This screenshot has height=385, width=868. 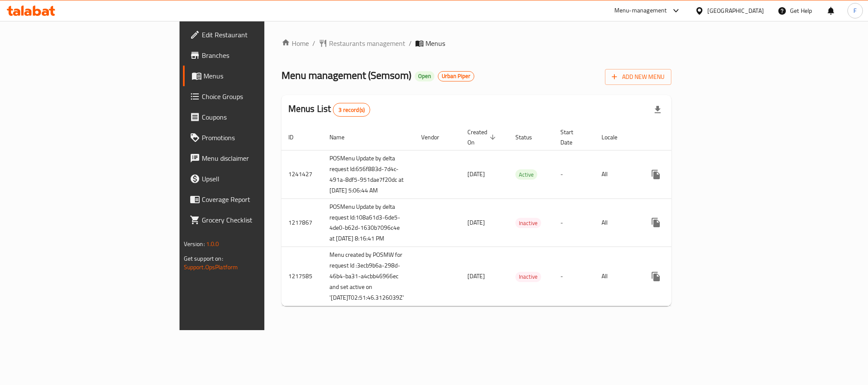 What do you see at coordinates (456, 76) in the screenshot?
I see `span: Urban Piper` at bounding box center [456, 76].